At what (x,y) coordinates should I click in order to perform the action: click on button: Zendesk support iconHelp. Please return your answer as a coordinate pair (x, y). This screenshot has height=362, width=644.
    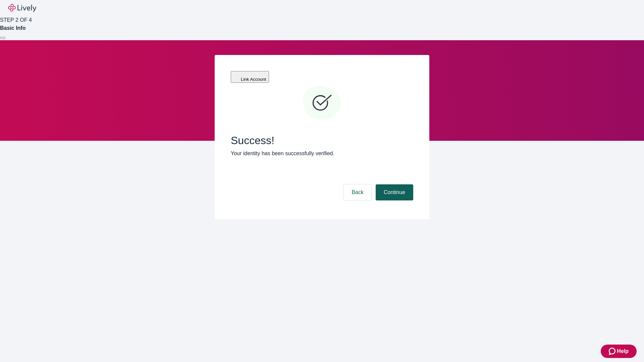
    Looking at the image, I should click on (619, 351).